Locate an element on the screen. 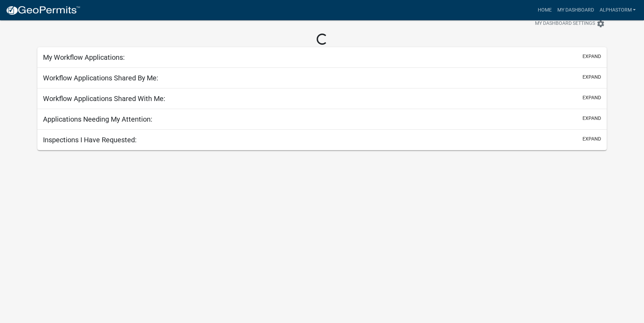 The image size is (644, 323). a: Home is located at coordinates (545, 10).